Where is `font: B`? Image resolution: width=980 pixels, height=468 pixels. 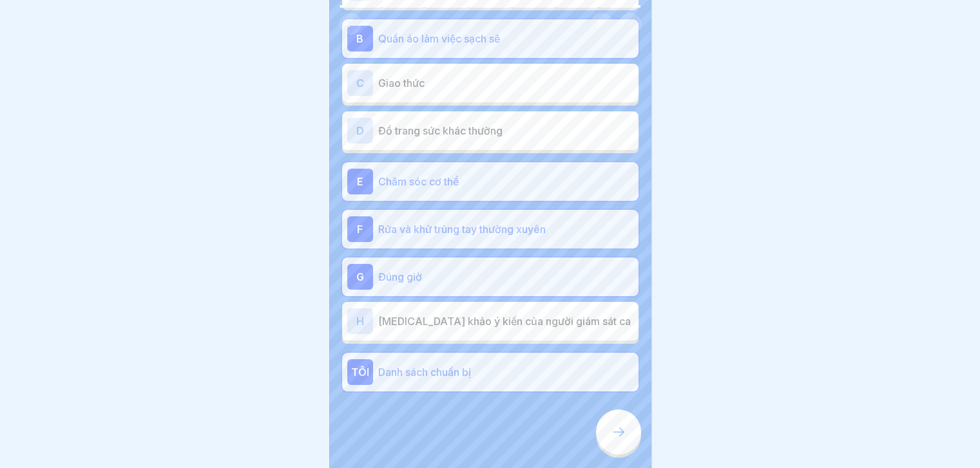
font: B is located at coordinates (360, 38).